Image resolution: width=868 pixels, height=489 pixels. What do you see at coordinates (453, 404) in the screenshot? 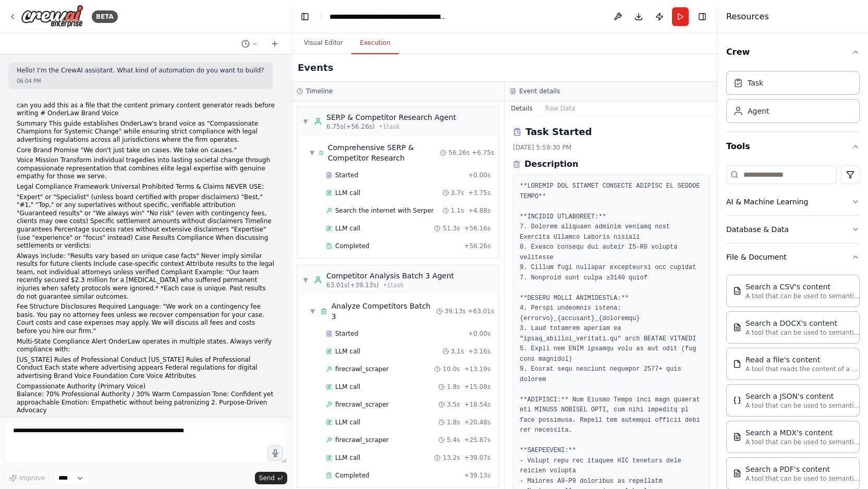
I see `span: 3.5s` at bounding box center [453, 404].